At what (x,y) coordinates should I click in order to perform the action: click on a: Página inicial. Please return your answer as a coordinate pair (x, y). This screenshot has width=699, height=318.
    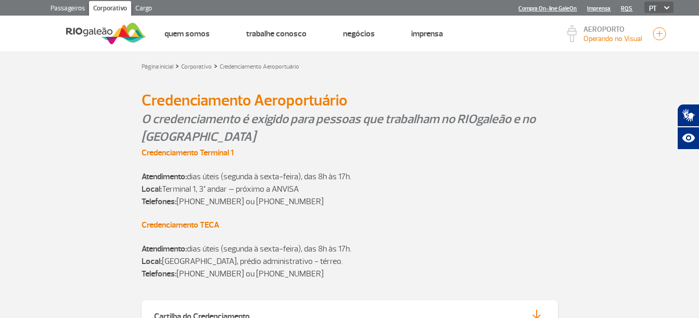
    Looking at the image, I should click on (157, 67).